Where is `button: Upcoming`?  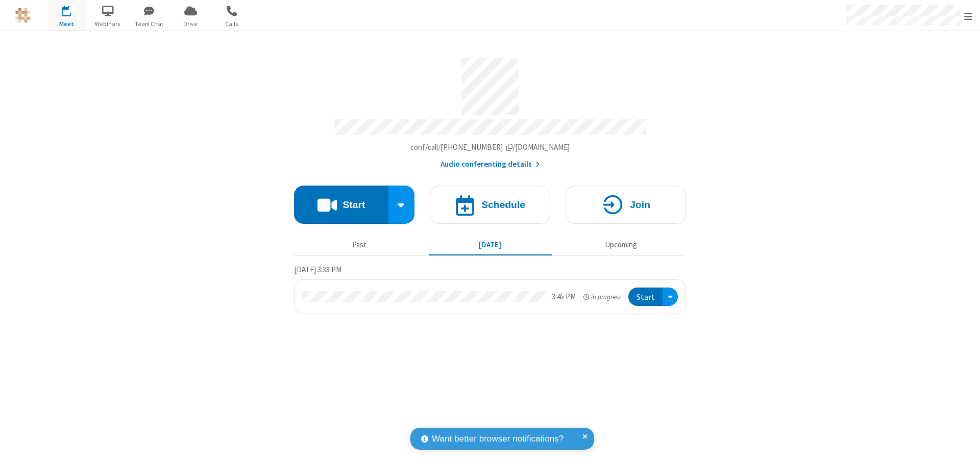 button: Upcoming is located at coordinates (621, 245).